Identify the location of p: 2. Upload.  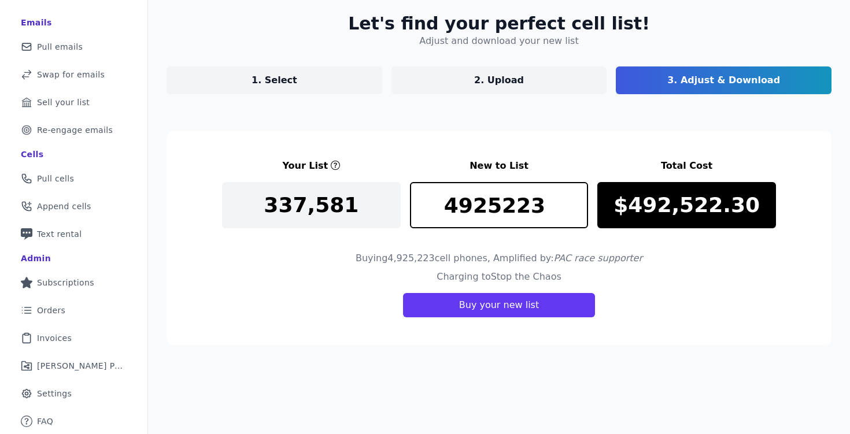
(499, 80).